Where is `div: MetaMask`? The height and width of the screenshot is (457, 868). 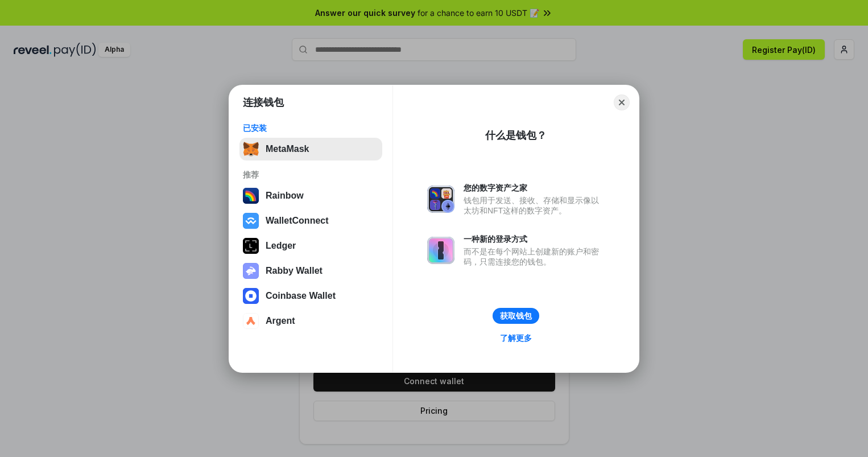 div: MetaMask is located at coordinates (287, 149).